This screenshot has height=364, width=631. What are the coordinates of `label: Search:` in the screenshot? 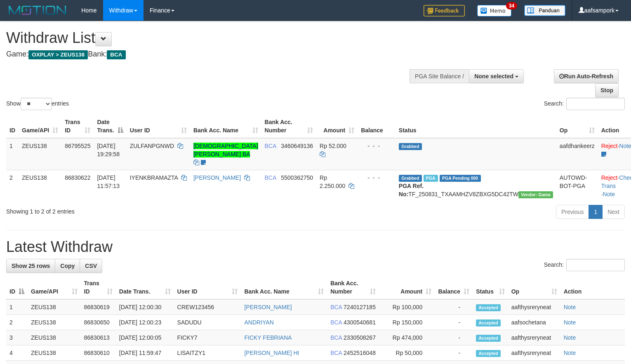 It's located at (585, 265).